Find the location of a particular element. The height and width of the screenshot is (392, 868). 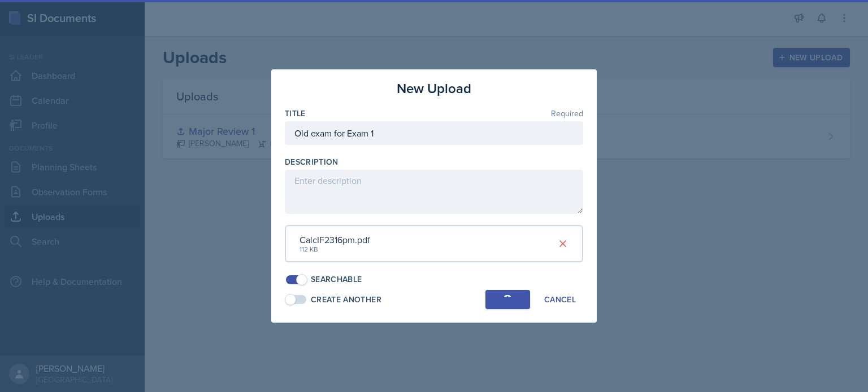

button: Cancel is located at coordinates (560, 300).